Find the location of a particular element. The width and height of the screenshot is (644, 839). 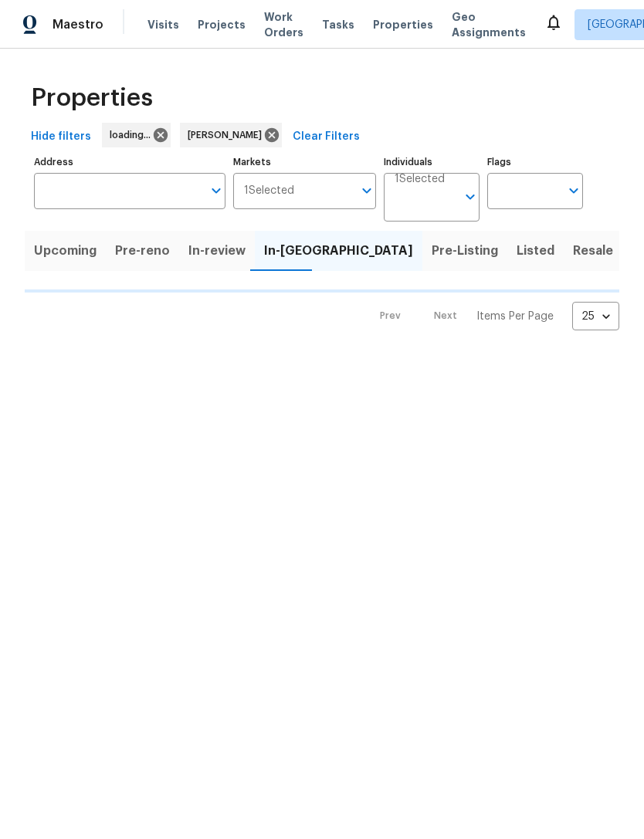

span: Hide filters is located at coordinates (61, 136).